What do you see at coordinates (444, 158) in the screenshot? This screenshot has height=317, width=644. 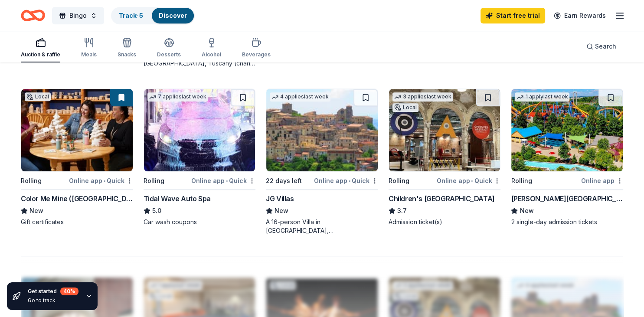 I see `a: Image for Children's Museum of Pittsburgh3 applieslast weekLocalRollingOnline app•QuickChildren's...` at bounding box center [444, 158].